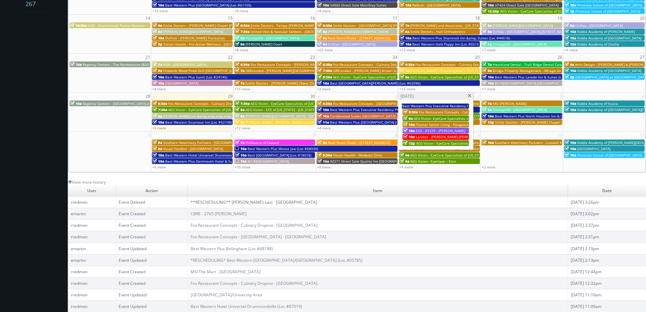  Describe the element at coordinates (479, 135) in the screenshot. I see `span: 9` at that location.